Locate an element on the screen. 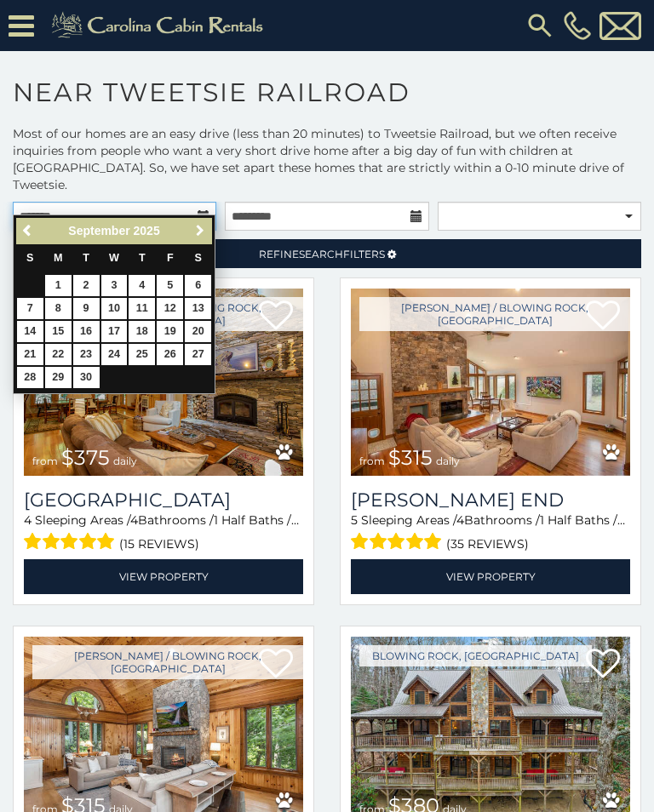  a: 16 is located at coordinates (86, 331).